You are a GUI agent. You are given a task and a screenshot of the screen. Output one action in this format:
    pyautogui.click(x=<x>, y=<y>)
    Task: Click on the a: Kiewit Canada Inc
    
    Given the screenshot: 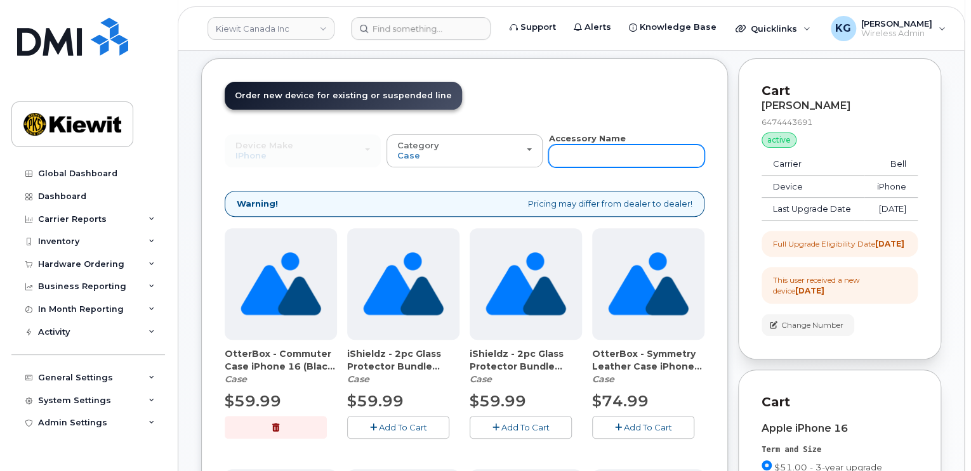 What is the action you would take?
    pyautogui.click(x=271, y=29)
    